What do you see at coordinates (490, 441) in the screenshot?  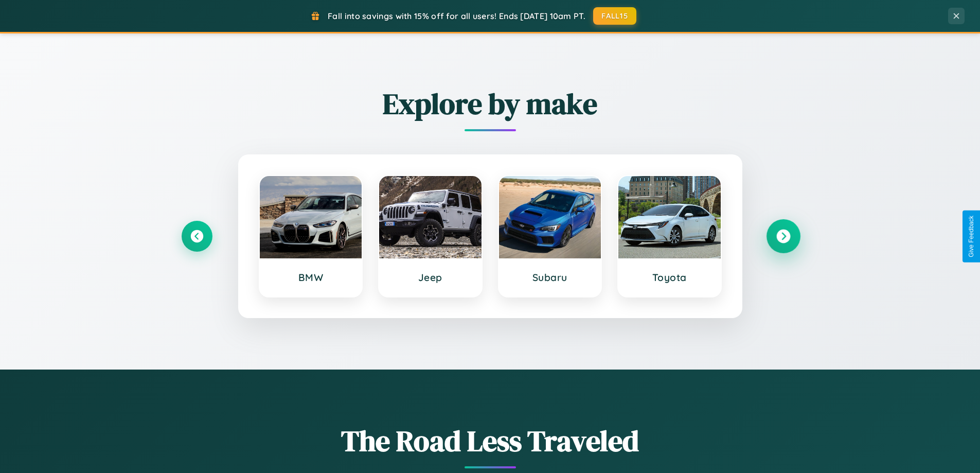 I see `h1: The Road Less Traveled` at bounding box center [490, 441].